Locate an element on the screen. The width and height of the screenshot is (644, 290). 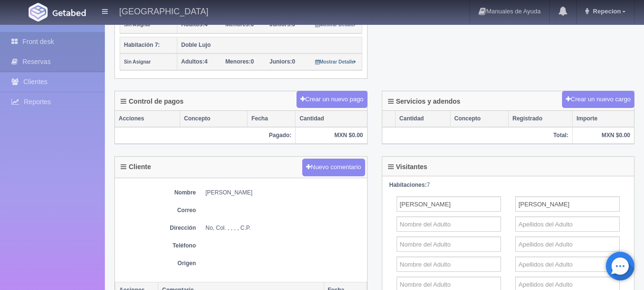
small: Sin Asignar is located at coordinates (137, 62).